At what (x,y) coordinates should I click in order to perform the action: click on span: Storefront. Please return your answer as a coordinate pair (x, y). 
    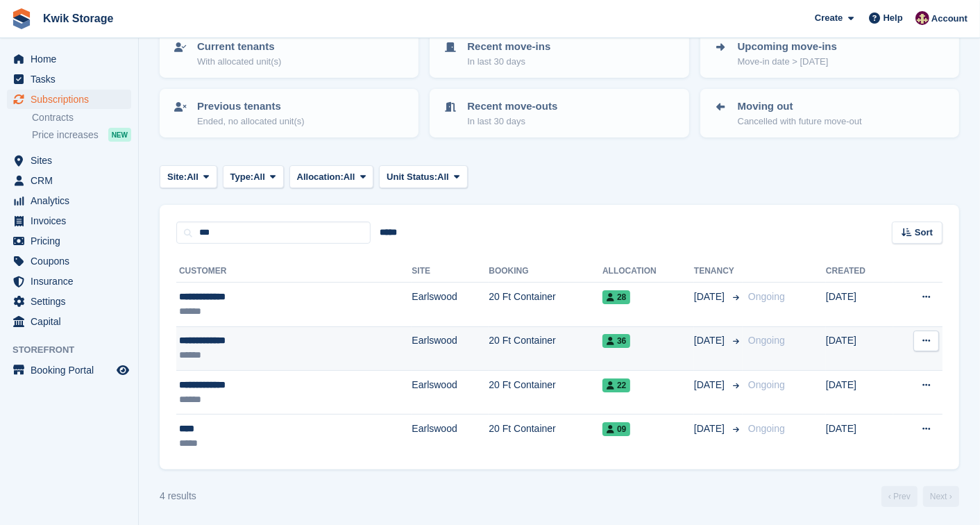
    Looking at the image, I should click on (75, 350).